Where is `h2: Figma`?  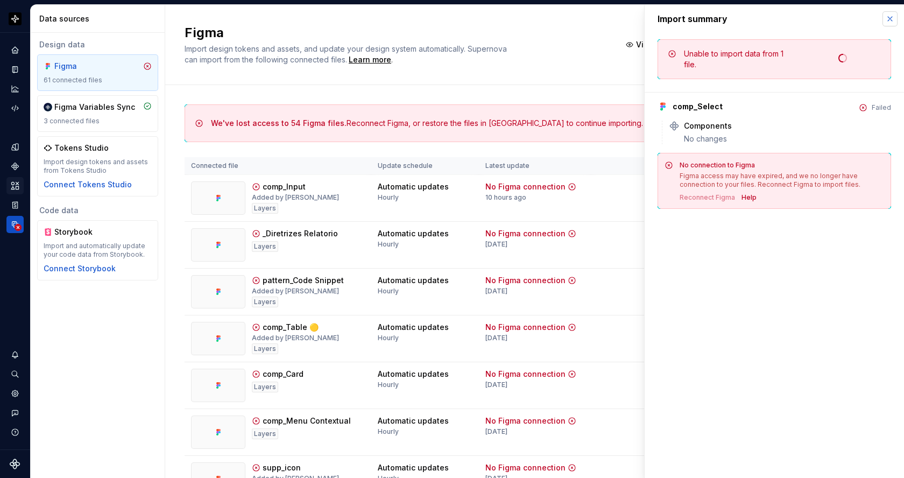
h2: Figma is located at coordinates (396, 33).